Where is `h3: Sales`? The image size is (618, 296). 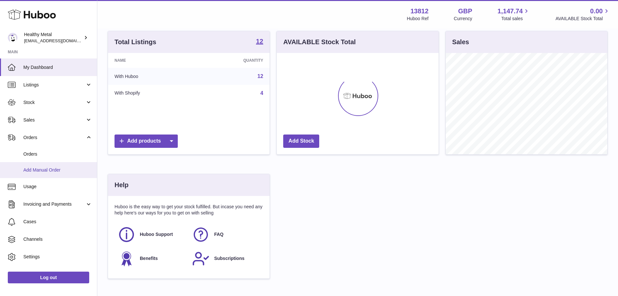
h3: Sales is located at coordinates (461, 42).